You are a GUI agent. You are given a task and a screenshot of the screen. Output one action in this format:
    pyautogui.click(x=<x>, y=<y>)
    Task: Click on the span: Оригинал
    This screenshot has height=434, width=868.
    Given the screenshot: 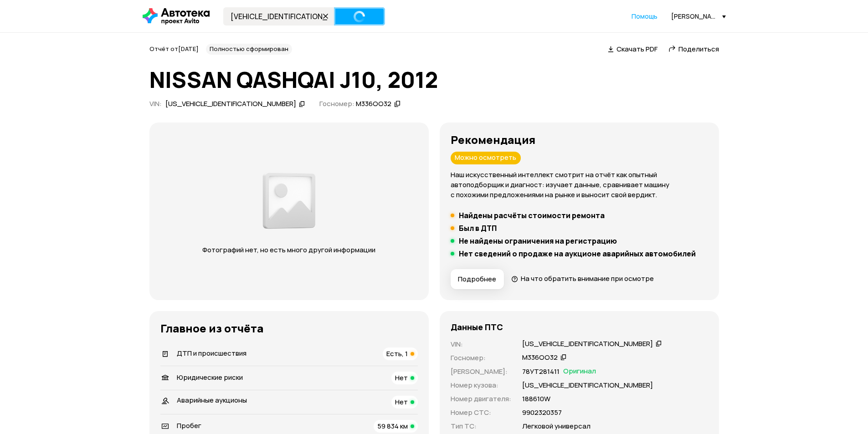 What is the action you would take?
    pyautogui.click(x=579, y=372)
    